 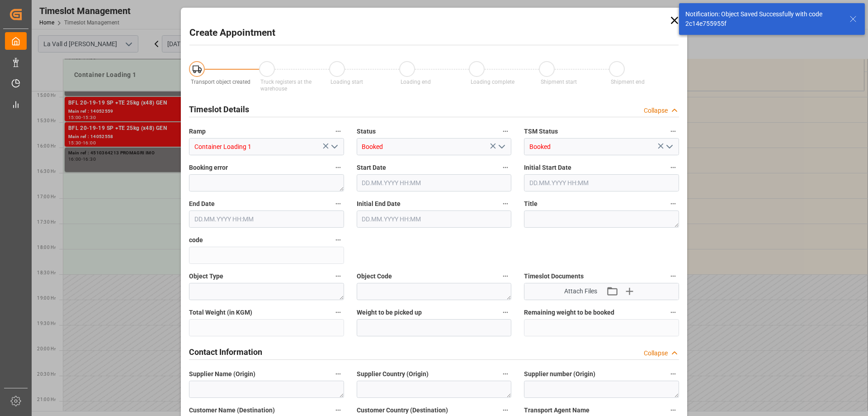 I want to click on button: Status, so click(x=506, y=131).